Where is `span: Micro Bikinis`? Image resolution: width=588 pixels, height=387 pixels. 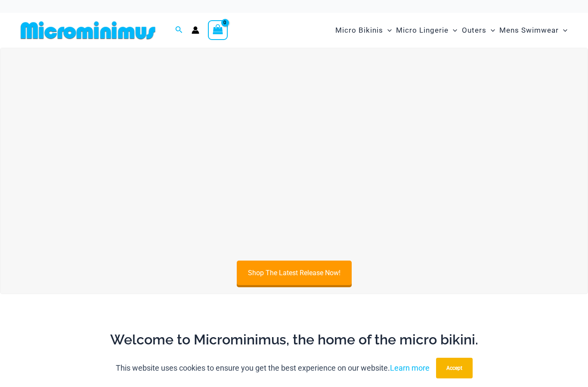
span: Micro Bikinis is located at coordinates (359, 30).